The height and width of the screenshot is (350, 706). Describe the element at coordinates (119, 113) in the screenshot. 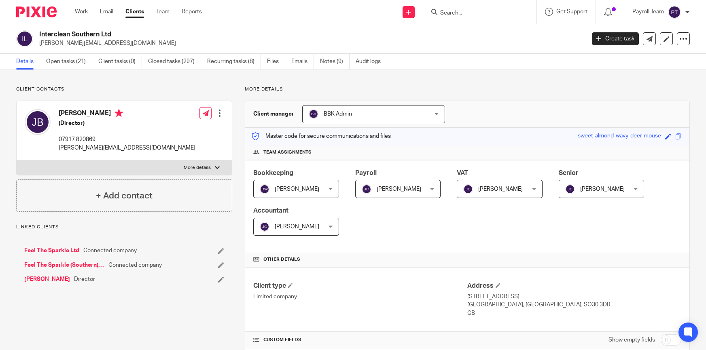

I see `i: Primary` at that location.